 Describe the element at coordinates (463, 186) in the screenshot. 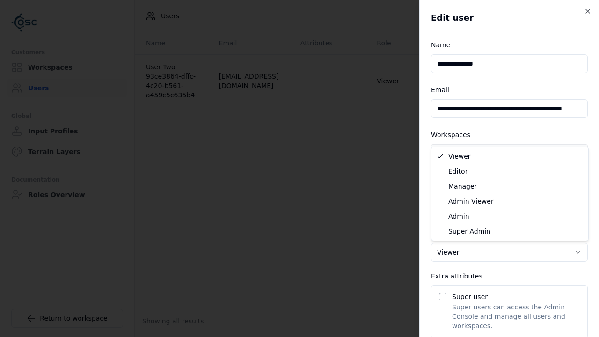

I see `span: Manager` at that location.